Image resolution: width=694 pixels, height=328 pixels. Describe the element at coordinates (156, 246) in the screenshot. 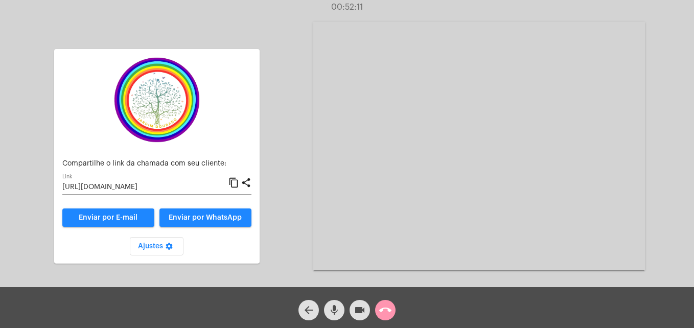

I see `button: Ajustes` at that location.